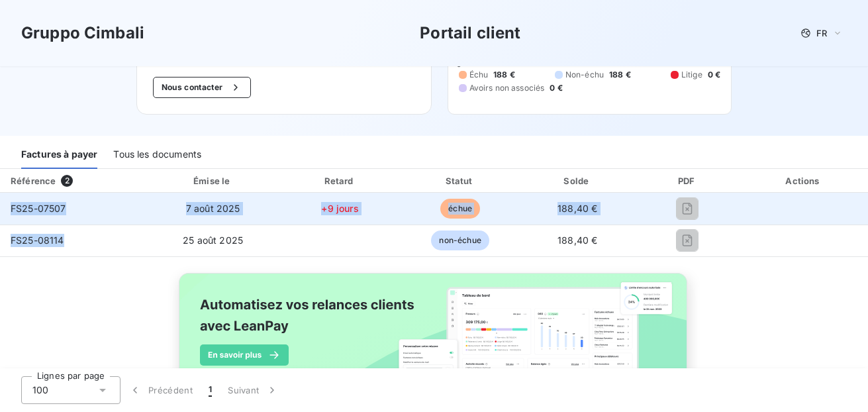  What do you see at coordinates (460, 208) in the screenshot?
I see `span: échue` at bounding box center [460, 208].